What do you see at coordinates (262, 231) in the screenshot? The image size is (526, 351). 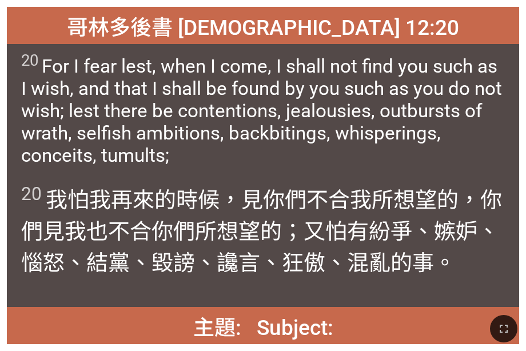 I see `wg5209: 不` at bounding box center [262, 231].